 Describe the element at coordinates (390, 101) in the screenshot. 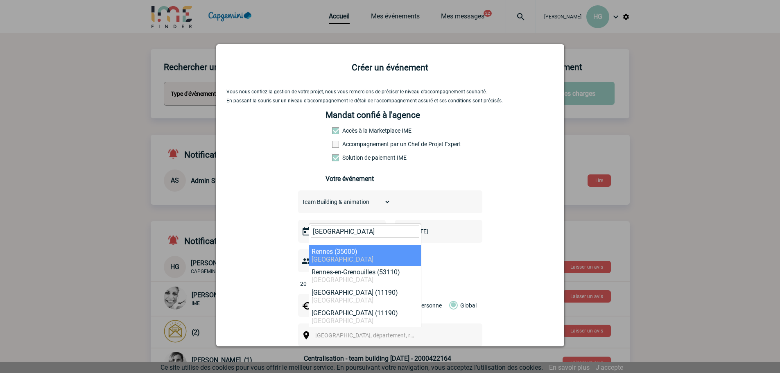

I see `p: En passant la souris sur un niveau d’accompagnement le détail de l’accompagnement assuré et ses c...` at that location.